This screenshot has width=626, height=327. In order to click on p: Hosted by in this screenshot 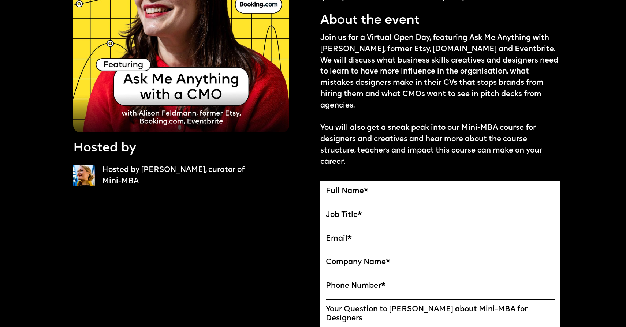, I will do `click(105, 149)`.